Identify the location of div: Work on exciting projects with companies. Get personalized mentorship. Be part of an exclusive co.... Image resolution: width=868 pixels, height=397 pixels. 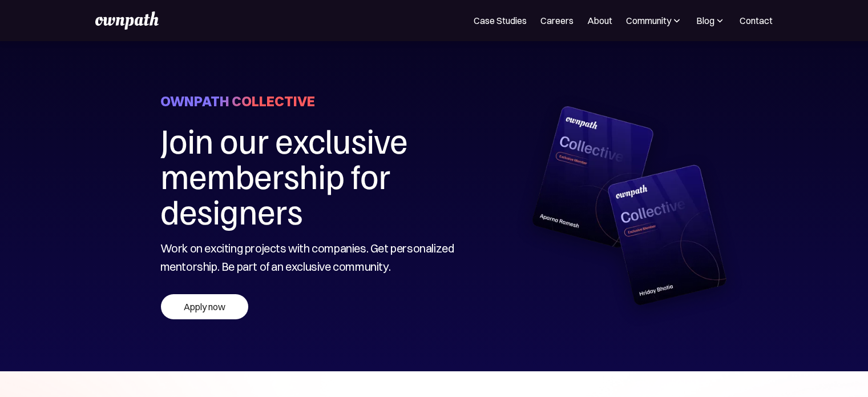
(314, 258).